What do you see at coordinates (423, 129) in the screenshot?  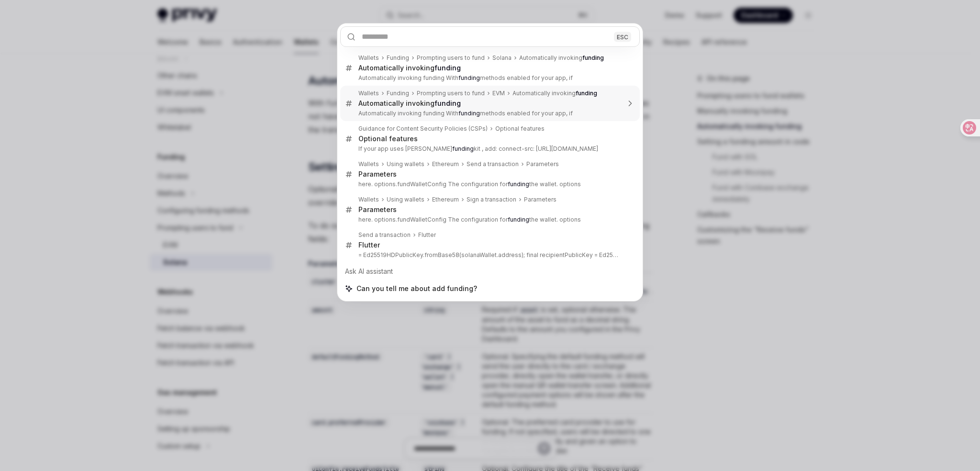 I see `div: Guidance for Content Security Policies (CSPs)` at bounding box center [423, 129].